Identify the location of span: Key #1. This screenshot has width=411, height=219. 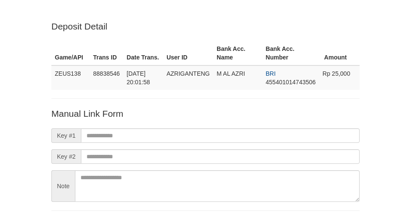
(66, 136).